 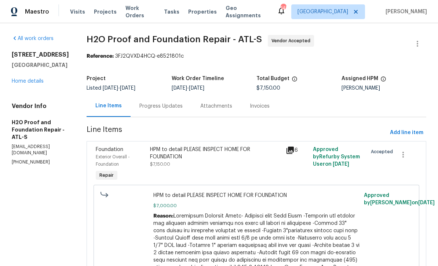 I want to click on span: Maestro, so click(x=37, y=12).